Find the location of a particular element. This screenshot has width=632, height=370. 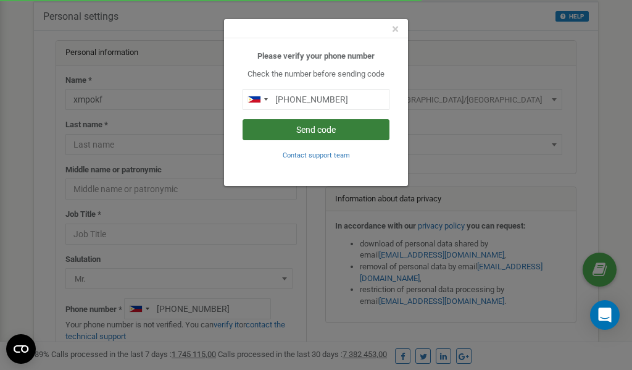

button: Send code is located at coordinates (316, 130).